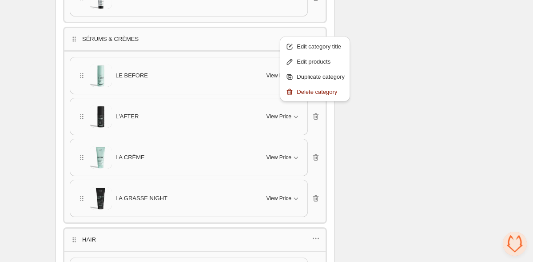 The height and width of the screenshot is (262, 533). What do you see at coordinates (101, 157) in the screenshot?
I see `img: LA CRÈME` at bounding box center [101, 157].